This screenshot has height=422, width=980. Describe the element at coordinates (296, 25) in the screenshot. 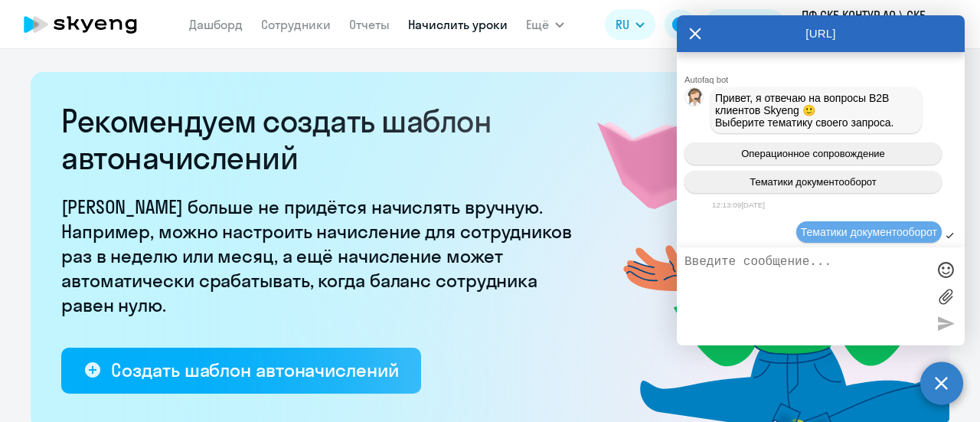

I see `a: Сотрудники` at that location.